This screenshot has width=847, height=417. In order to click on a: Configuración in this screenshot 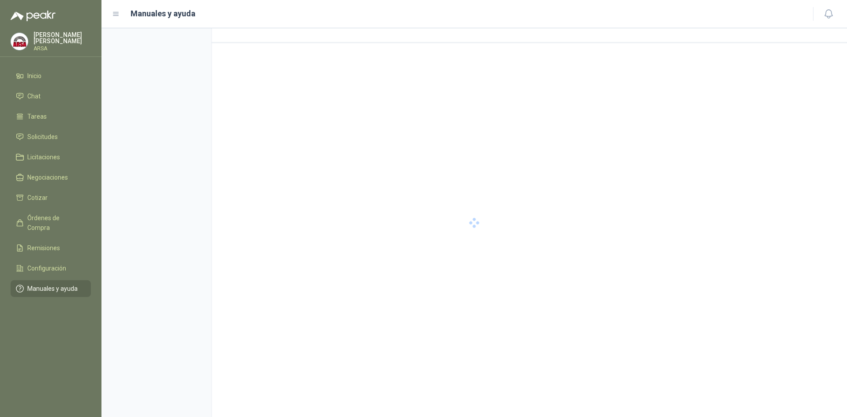, I will do `click(51, 268)`.